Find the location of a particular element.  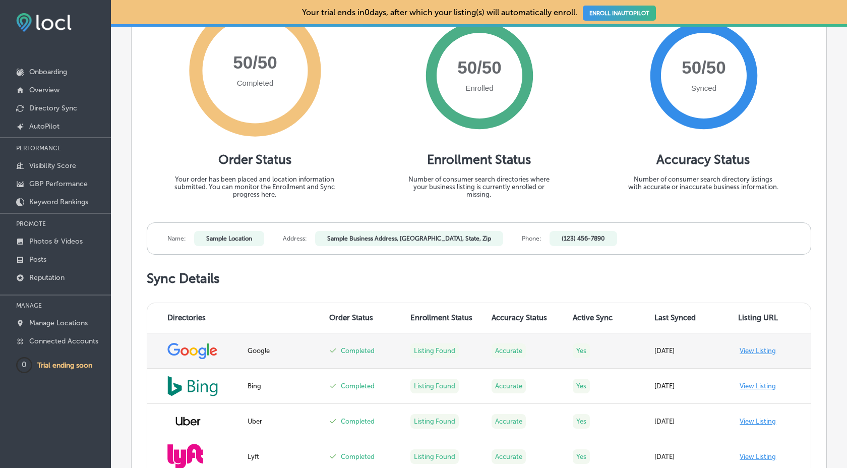

p: Keyword Rankings is located at coordinates (58, 202).